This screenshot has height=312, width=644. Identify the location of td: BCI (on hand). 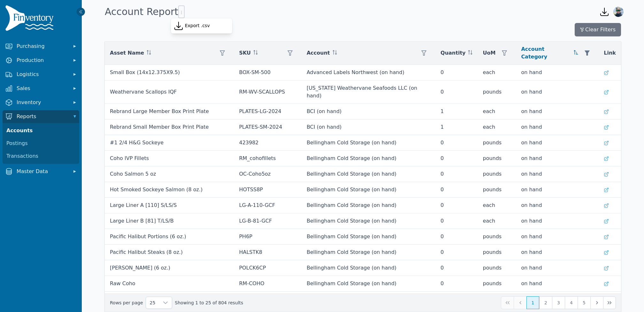
(368, 112).